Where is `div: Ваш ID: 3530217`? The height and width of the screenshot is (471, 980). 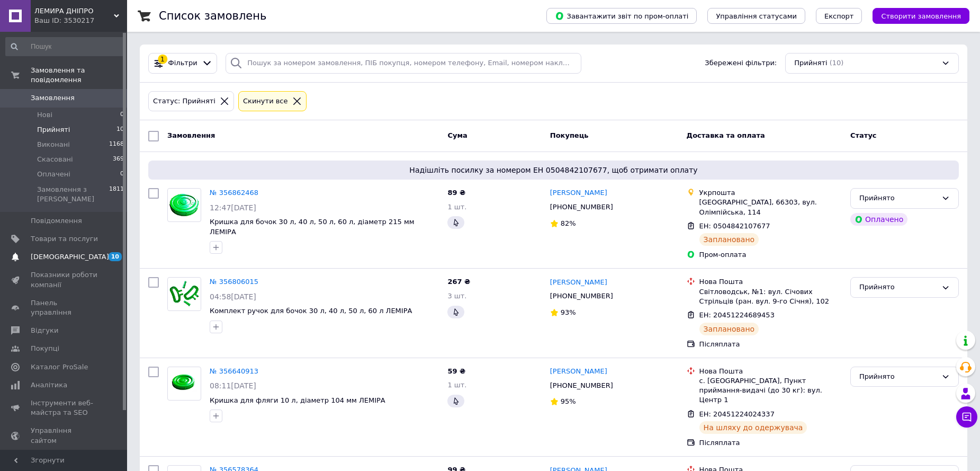
div: Ваш ID: 3530217 is located at coordinates (80, 21).